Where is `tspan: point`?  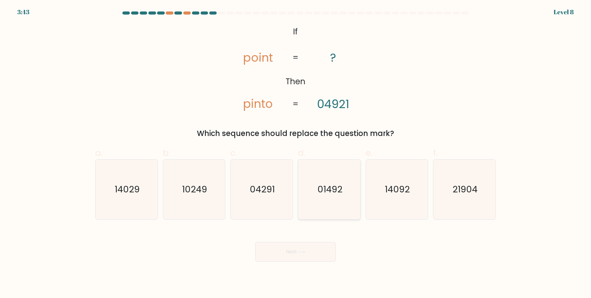 tspan: point is located at coordinates (258, 58).